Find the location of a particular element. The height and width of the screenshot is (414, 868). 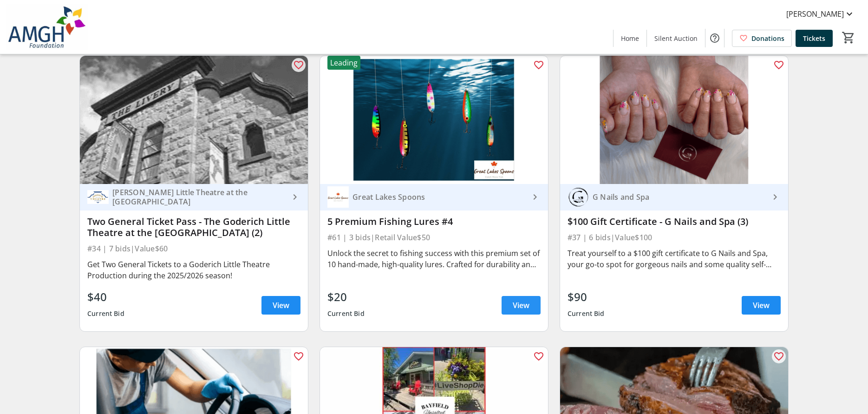

div: Unlock the secret to fishing success with this premium set of 10 hand-made, high-quality lures. C... is located at coordinates (433, 259).